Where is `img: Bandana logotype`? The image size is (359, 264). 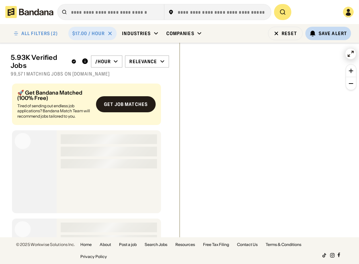
img: Bandana logotype is located at coordinates (29, 12).